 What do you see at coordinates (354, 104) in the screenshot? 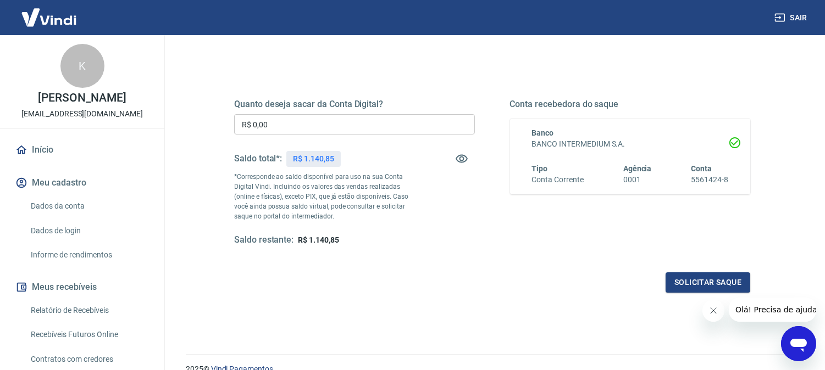
I see `h5: Quanto deseja sacar da Conta Digital?` at bounding box center [354, 104].